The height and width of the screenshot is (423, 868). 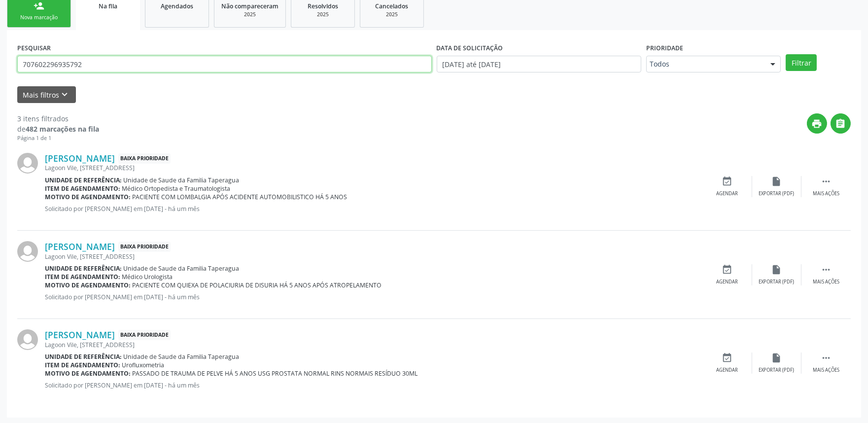 What do you see at coordinates (801, 62) in the screenshot?
I see `button: Filtrar` at bounding box center [801, 62].